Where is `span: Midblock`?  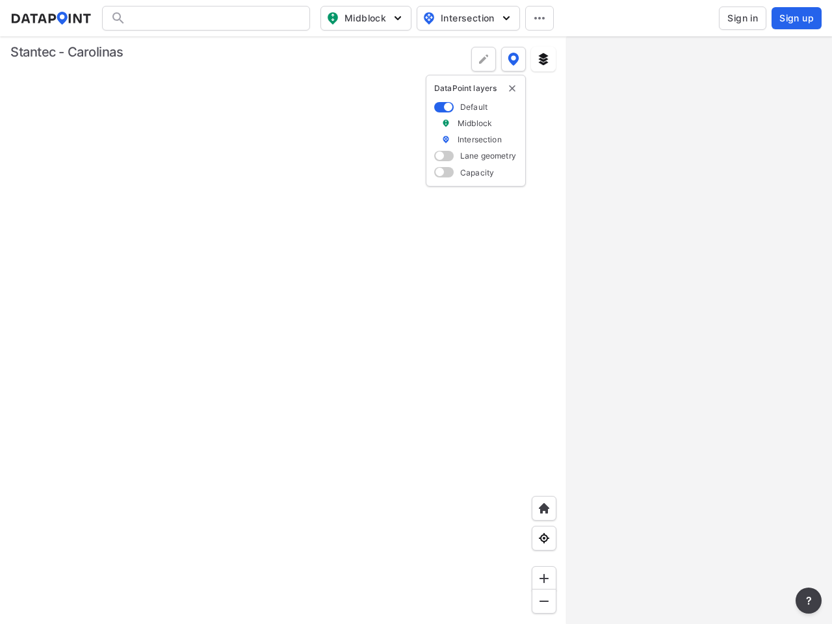
span: Midblock is located at coordinates (365, 18).